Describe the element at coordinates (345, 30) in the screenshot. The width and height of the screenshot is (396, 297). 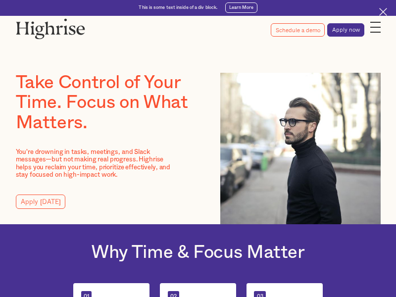
I see `a: Apply now` at that location.